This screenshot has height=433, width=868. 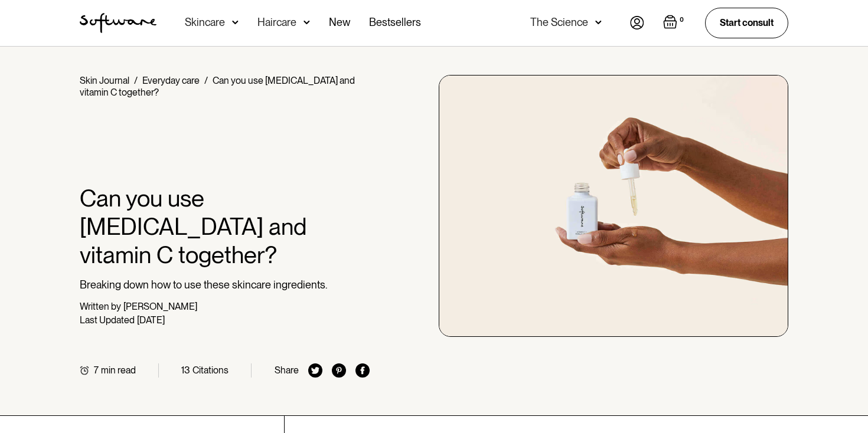 I want to click on a: Everyday care, so click(x=171, y=80).